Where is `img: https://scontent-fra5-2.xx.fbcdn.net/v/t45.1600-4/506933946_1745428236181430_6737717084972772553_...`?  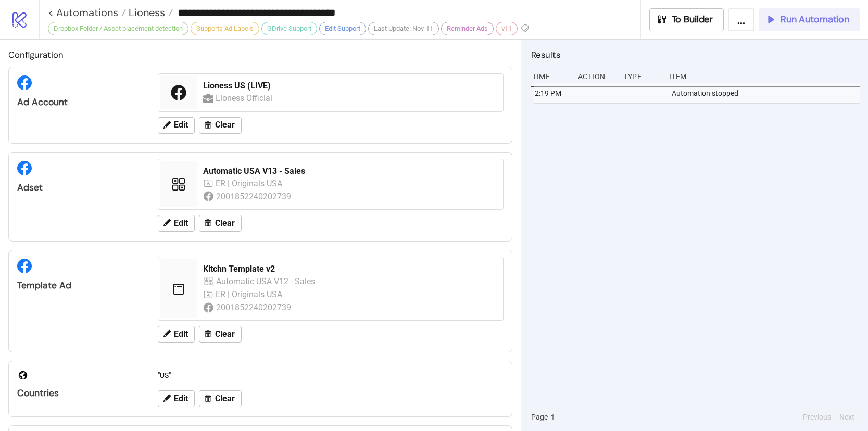 img: https://scontent-fra5-2.xx.fbcdn.net/v/t45.1600-4/506933946_1745428236181430_6737717084972772553_... is located at coordinates (513, 289).